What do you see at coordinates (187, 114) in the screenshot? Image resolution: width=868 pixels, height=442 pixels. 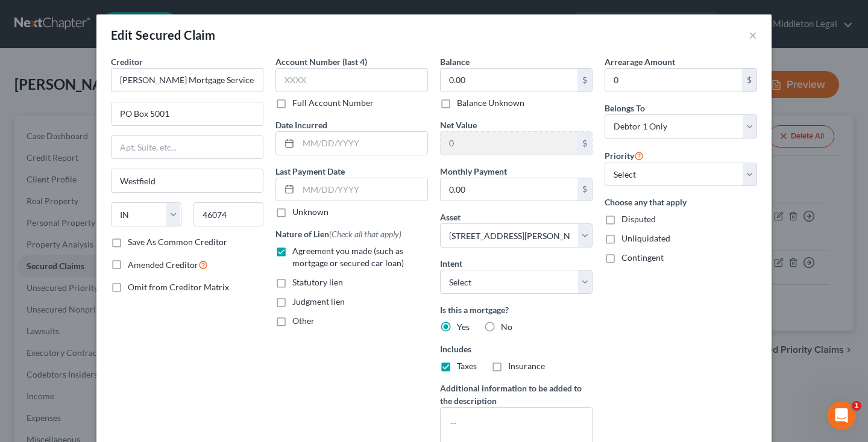 I see `input: Enter address...` at bounding box center [187, 114].